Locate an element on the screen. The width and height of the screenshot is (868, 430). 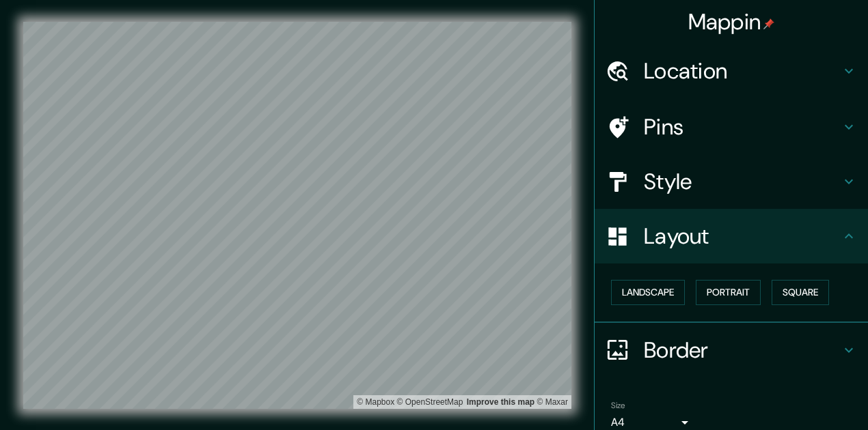
h4: Mappin is located at coordinates (731, 22).